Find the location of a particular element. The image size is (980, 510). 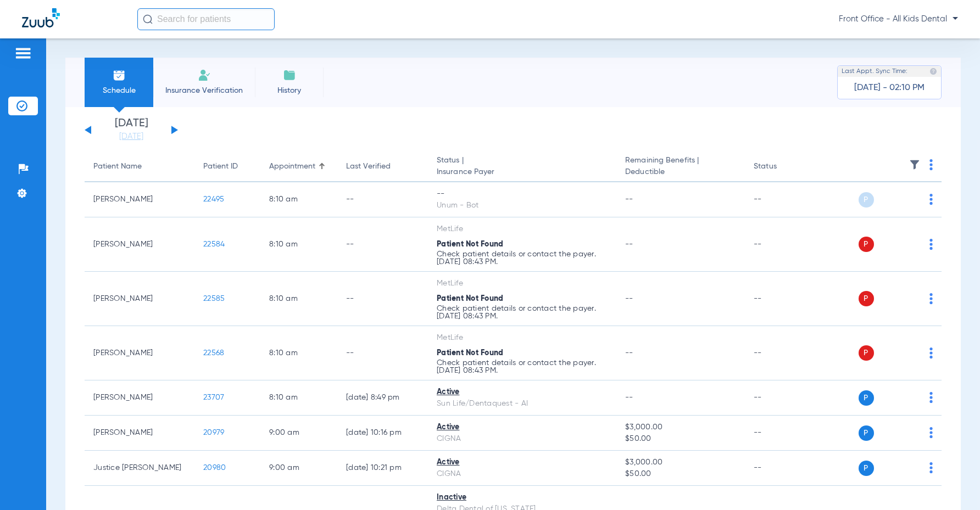

span: 22584 is located at coordinates (214, 244).